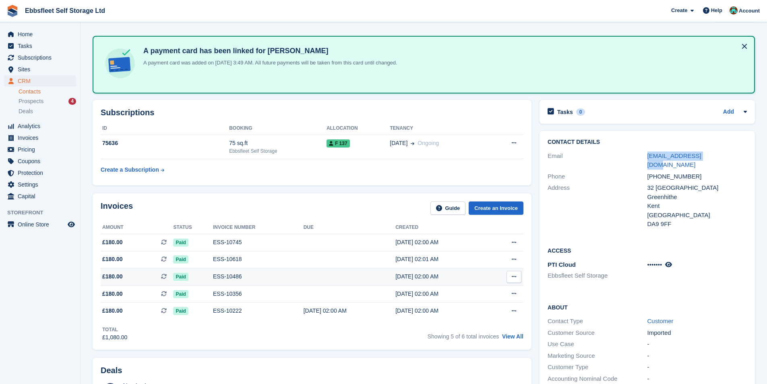 This screenshot has width=767, height=384. Describe the element at coordinates (562, 264) in the screenshot. I see `span: PTI Cloud` at that location.